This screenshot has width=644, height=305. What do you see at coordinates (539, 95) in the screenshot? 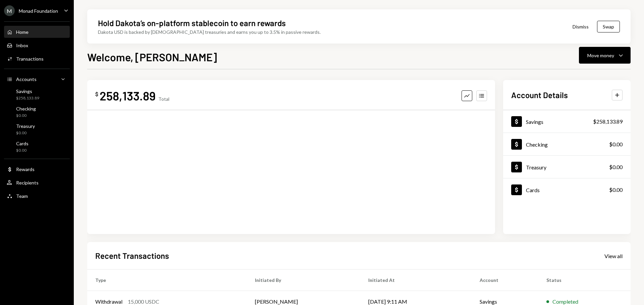
I see `h2: Account Details` at bounding box center [539, 95].